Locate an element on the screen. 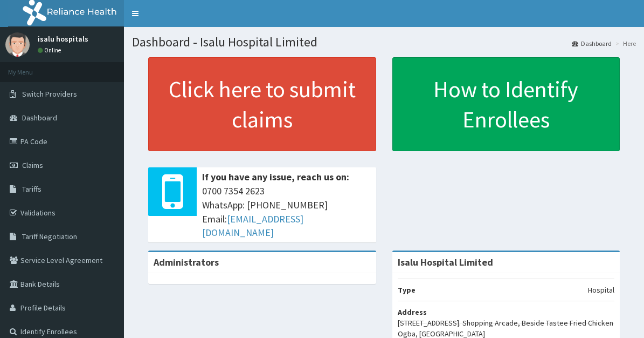 The height and width of the screenshot is (338, 644). img: User Image is located at coordinates (18, 44).